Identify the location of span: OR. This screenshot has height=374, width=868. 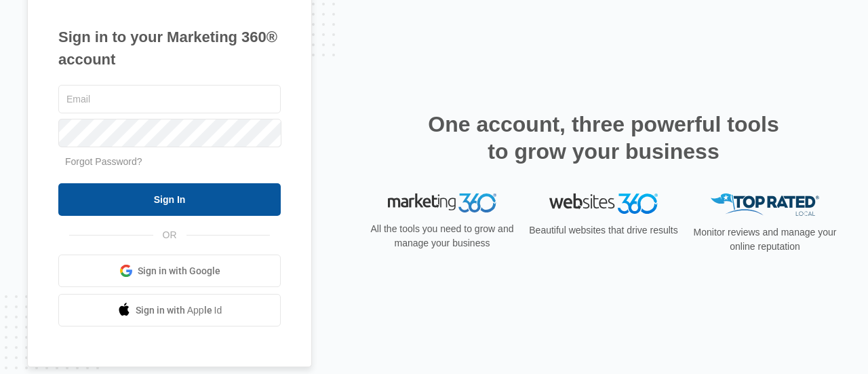
(170, 235).